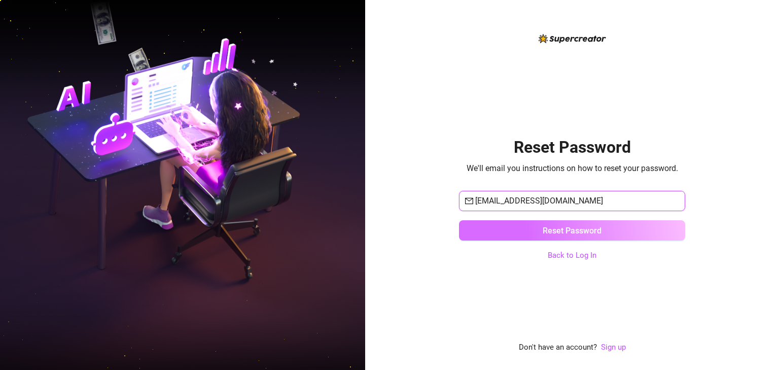 The width and height of the screenshot is (779, 370). Describe the element at coordinates (572, 230) in the screenshot. I see `button: Reset Password` at that location.